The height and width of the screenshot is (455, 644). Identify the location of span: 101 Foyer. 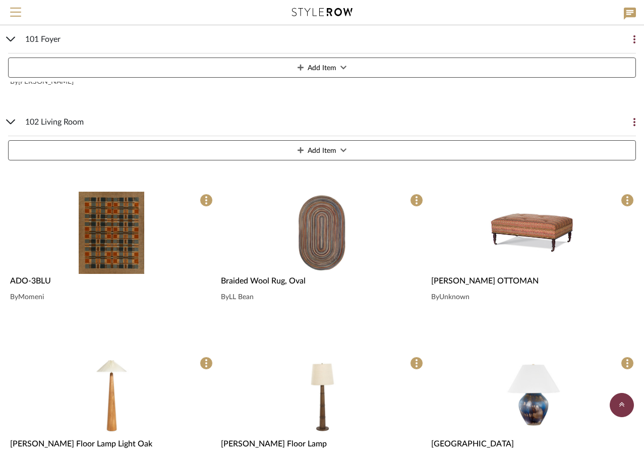
(43, 39).